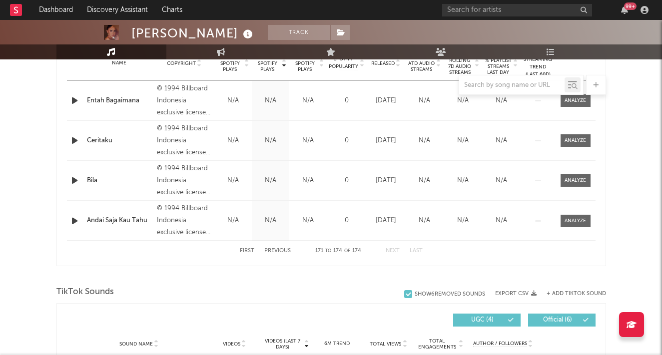  Describe the element at coordinates (517, 10) in the screenshot. I see `input: Search for artists` at that location.